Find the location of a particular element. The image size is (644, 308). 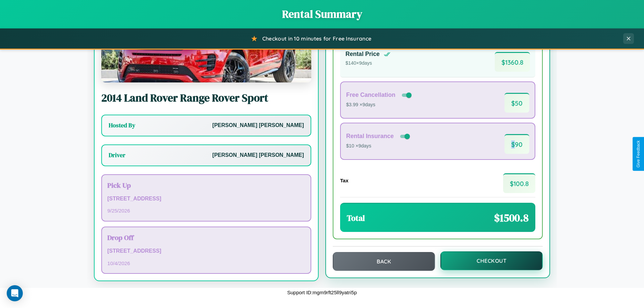

h3: Hosted By is located at coordinates (122, 126).